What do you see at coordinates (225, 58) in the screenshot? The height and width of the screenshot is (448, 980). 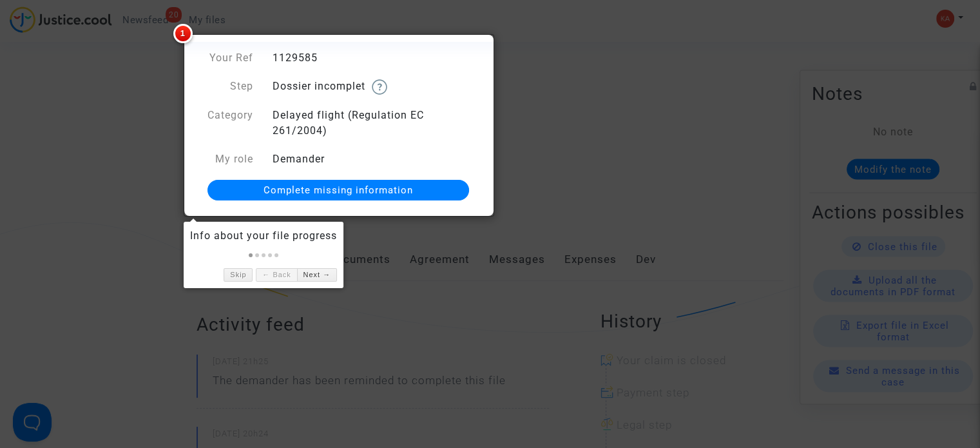 I see `div: Your Ref` at bounding box center [225, 58].